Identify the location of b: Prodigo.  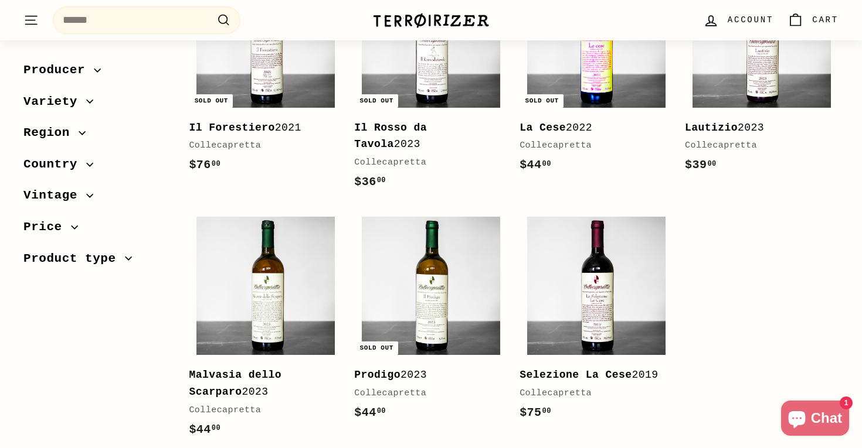
(377, 375).